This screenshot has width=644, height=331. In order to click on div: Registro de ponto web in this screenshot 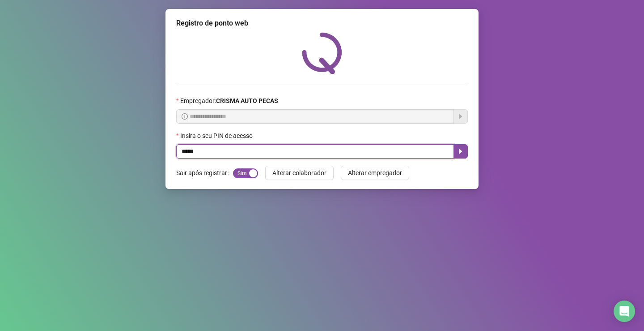, I will do `click(322, 23)`.